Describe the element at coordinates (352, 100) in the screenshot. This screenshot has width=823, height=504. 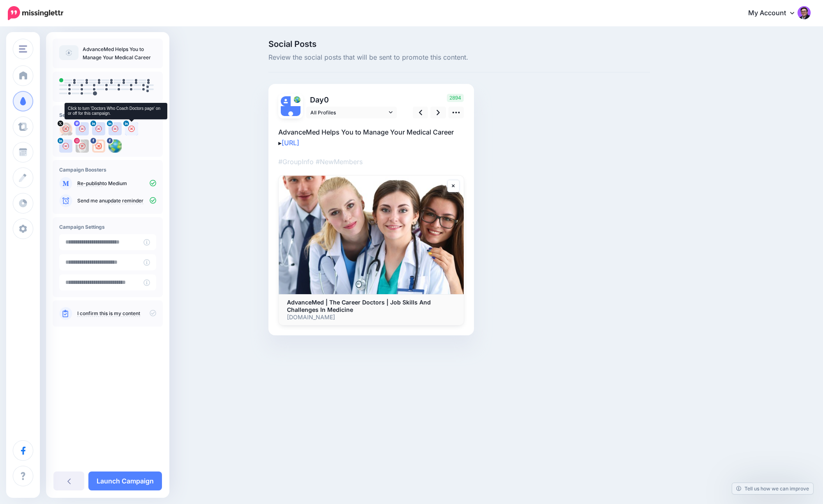
I see `p: Day` at that location.